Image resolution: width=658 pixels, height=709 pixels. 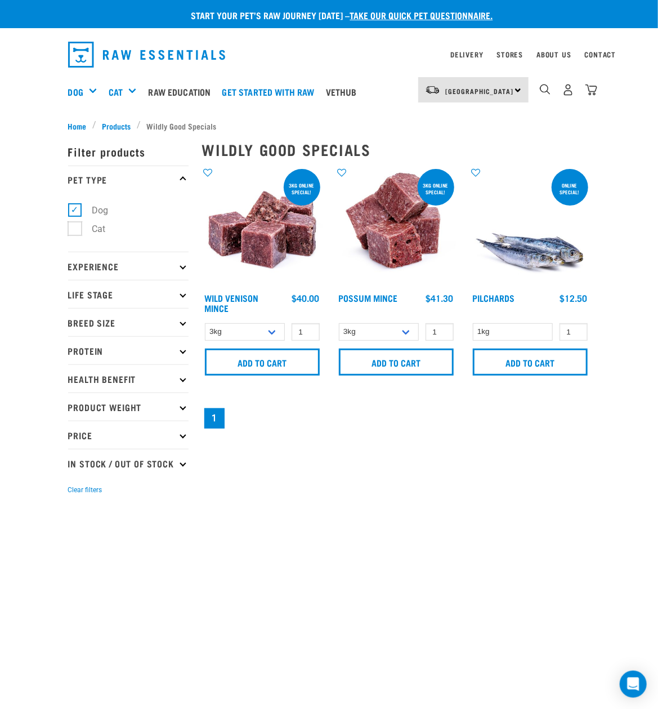 What do you see at coordinates (271, 92) in the screenshot?
I see `a: Get started with Raw` at bounding box center [271, 92].